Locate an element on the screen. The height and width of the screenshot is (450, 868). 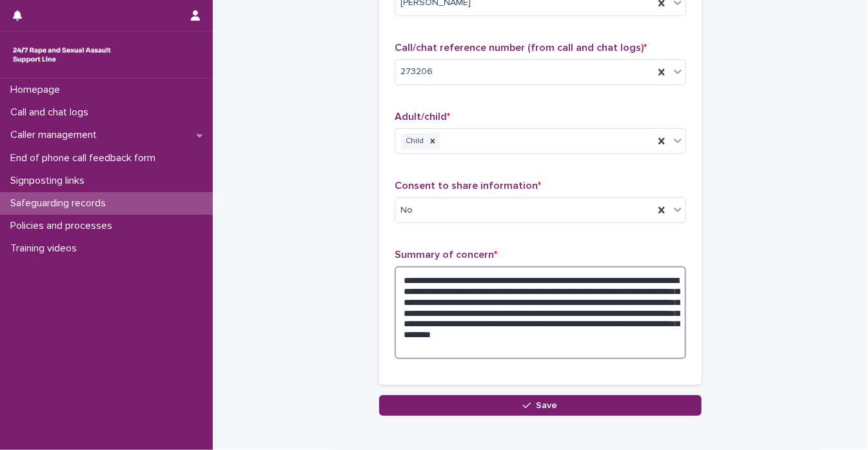
span: Consent to share information is located at coordinates (467, 186).